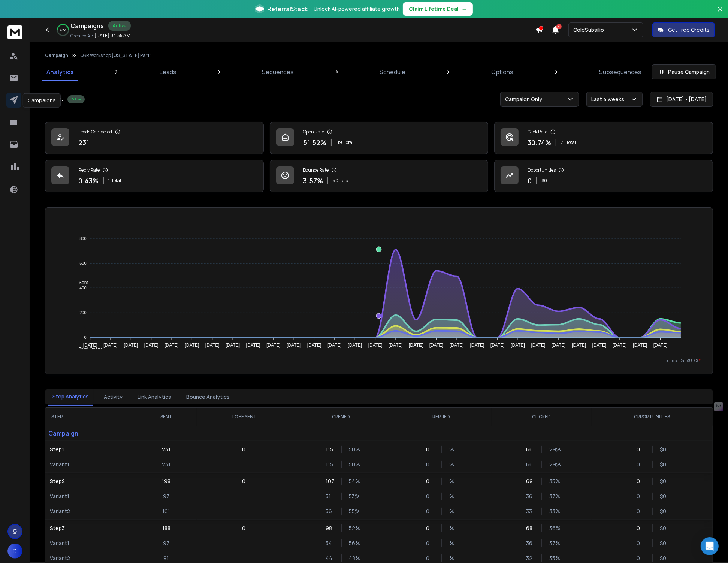 This screenshot has width=728, height=563. Describe the element at coordinates (689, 30) in the screenshot. I see `p: Get Free Credits` at that location.